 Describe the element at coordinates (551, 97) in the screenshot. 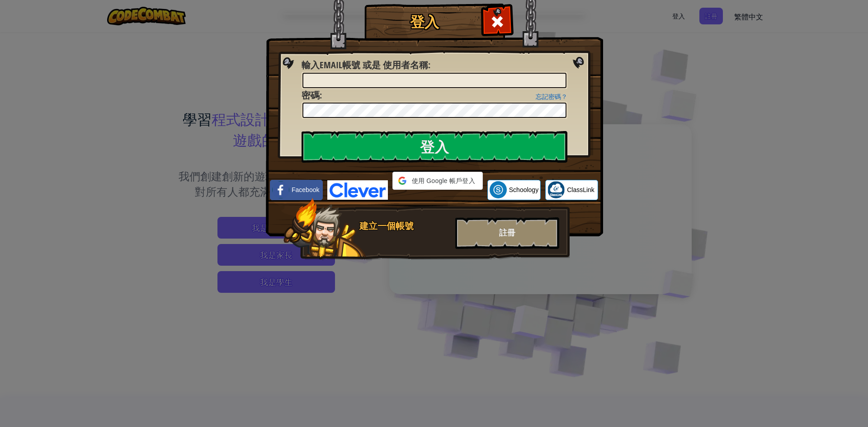

I see `a: 忘記密碼？` at that location.